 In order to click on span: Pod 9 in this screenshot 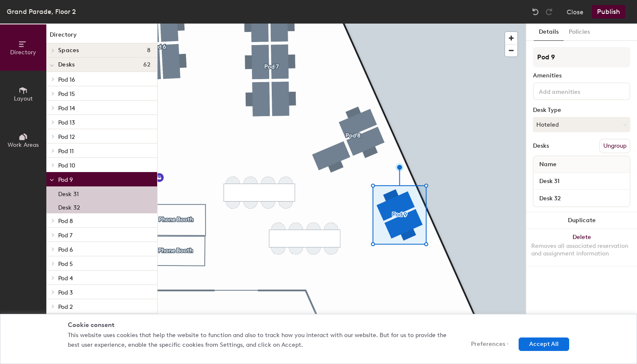, I will do `click(65, 180)`.